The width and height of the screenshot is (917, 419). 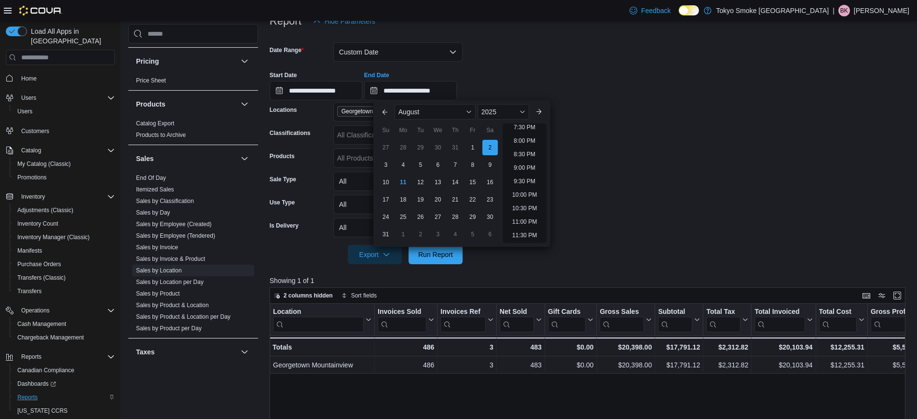 What do you see at coordinates (455, 165) in the screenshot?
I see `div: day-7` at bounding box center [455, 165].